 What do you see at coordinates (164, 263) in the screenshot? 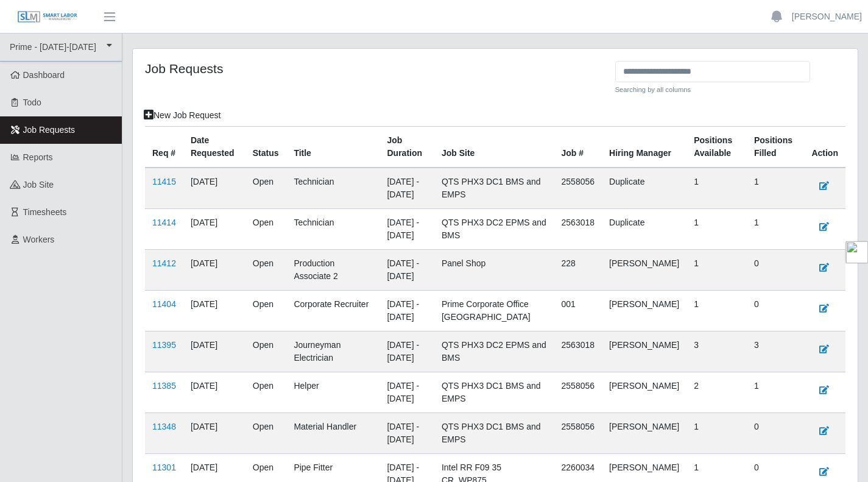
I see `a: 11412` at bounding box center [164, 263].